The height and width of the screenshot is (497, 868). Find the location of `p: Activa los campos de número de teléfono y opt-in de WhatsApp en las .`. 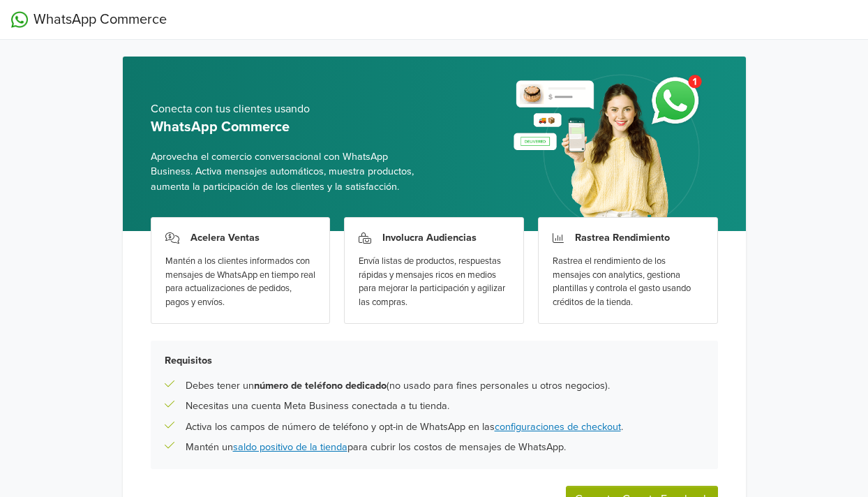

p: Activa los campos de número de teléfono y opt-in de WhatsApp en las . is located at coordinates (404, 427).